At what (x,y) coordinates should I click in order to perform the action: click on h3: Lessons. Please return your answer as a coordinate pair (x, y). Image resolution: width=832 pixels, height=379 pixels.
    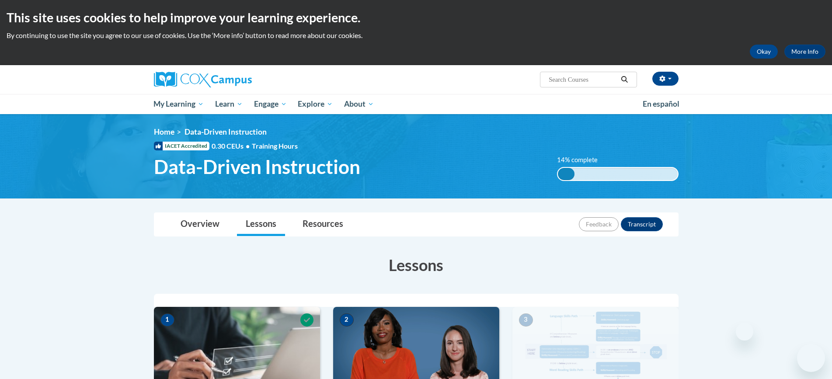
    Looking at the image, I should click on (416, 265).